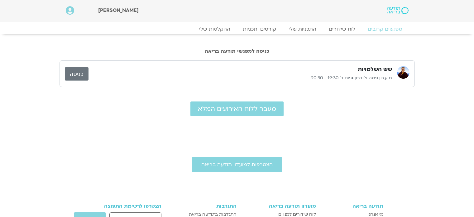  Describe the element at coordinates (404, 72) in the screenshot. I see `img: מועדון פמה צ'ודרון` at that location.